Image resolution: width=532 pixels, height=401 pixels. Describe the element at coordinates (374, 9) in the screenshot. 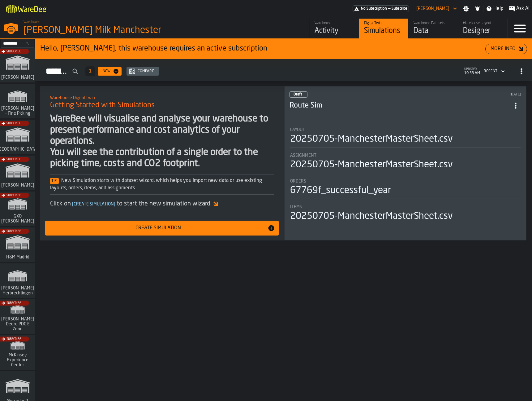

I see `span: No Subscription` at that location.